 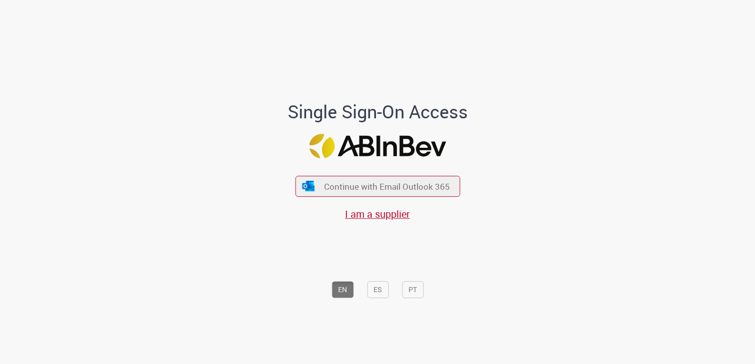 I want to click on button: ES, so click(x=378, y=290).